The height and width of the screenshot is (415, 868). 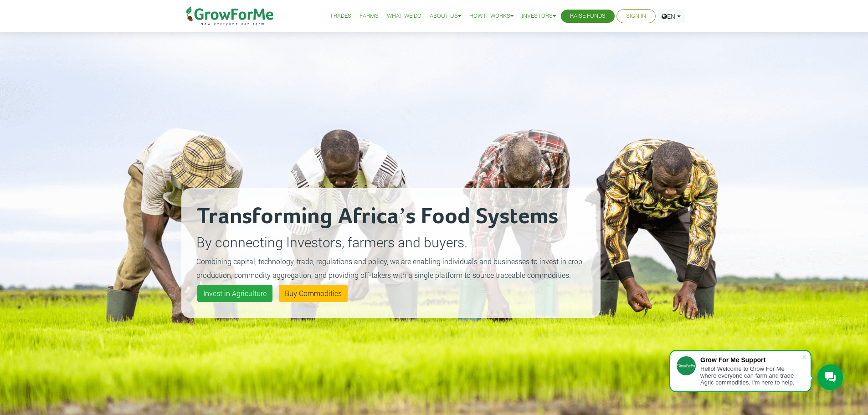 What do you see at coordinates (671, 16) in the screenshot?
I see `a: EN` at bounding box center [671, 16].